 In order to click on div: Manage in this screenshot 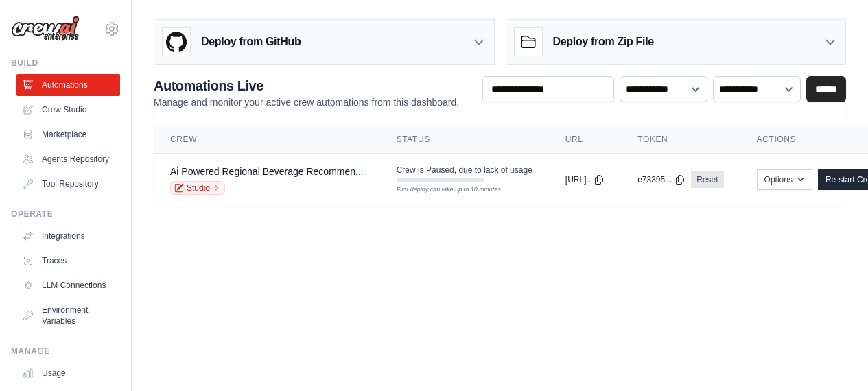, I will do `click(65, 351)`.